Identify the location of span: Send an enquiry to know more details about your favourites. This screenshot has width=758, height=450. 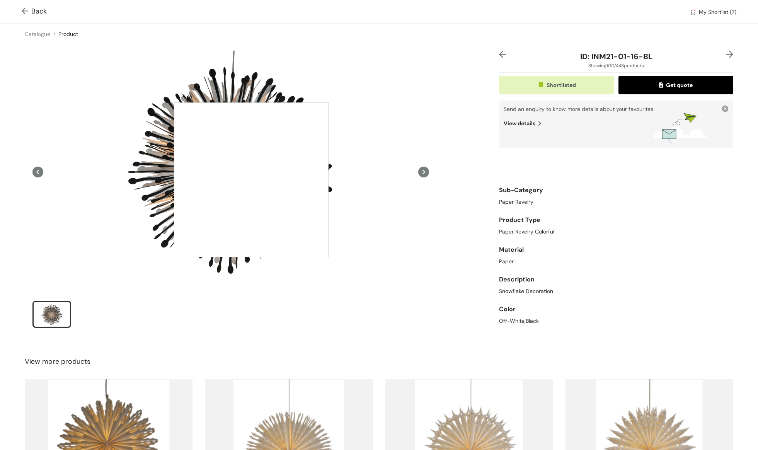
(578, 109).